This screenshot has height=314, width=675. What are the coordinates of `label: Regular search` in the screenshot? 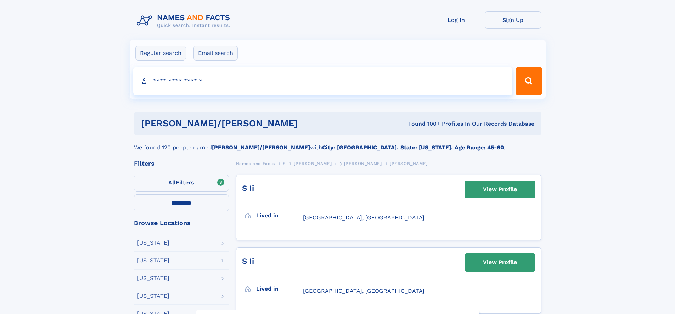 It's located at (160, 53).